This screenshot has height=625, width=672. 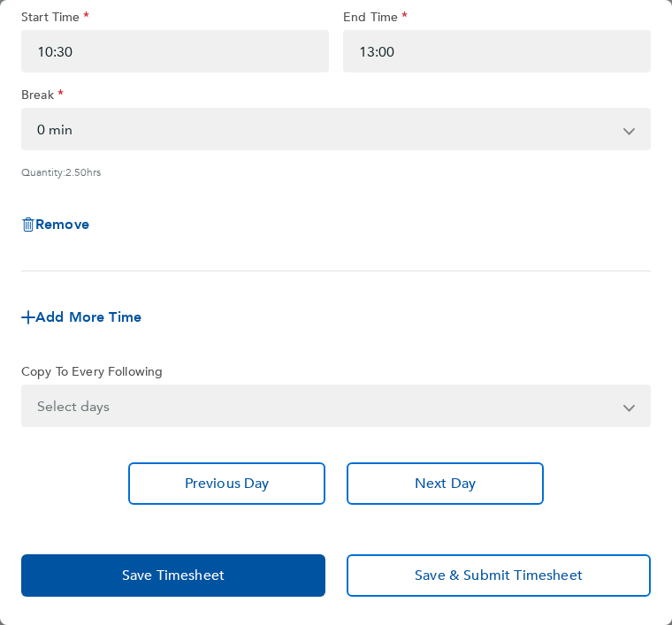 I want to click on input: E.g. 18:00, so click(x=497, y=51).